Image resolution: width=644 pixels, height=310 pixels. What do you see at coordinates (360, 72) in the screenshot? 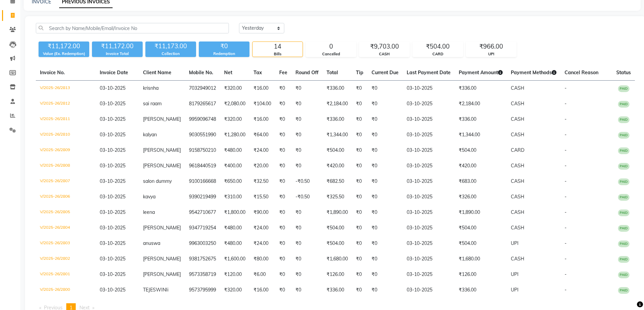
I see `span: Tip` at bounding box center [360, 72].